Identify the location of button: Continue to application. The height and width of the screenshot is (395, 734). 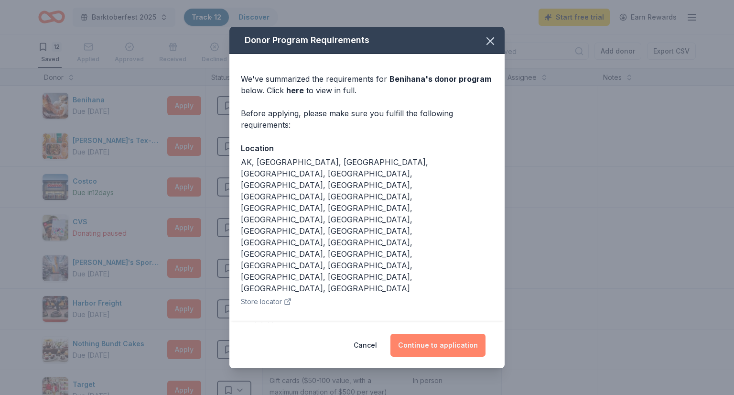
(438, 345).